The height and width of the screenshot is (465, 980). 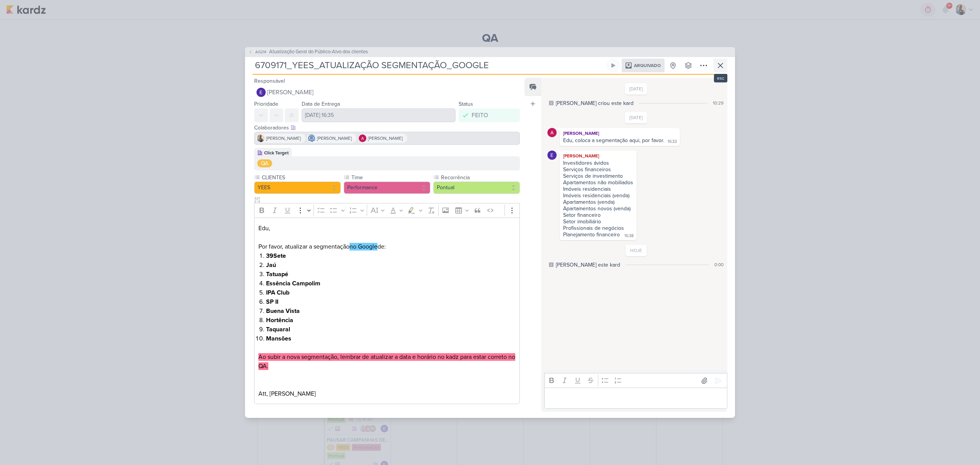 What do you see at coordinates (391, 177) in the screenshot?
I see `label: Time` at bounding box center [391, 177].